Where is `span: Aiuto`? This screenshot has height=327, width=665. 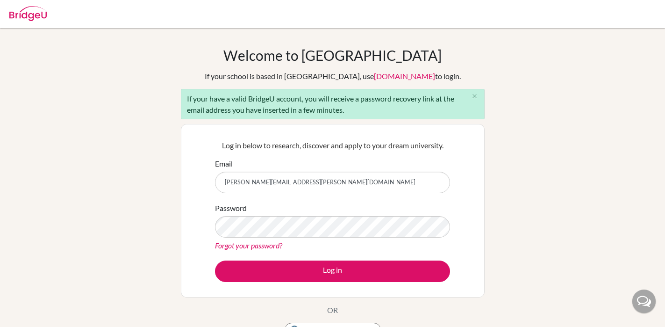
span: Aiuto is located at coordinates (91, 11).